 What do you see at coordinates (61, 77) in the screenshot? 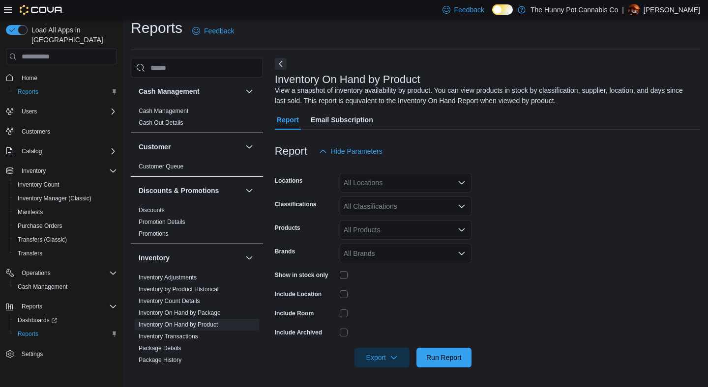
I see `button: Home` at bounding box center [61, 77].